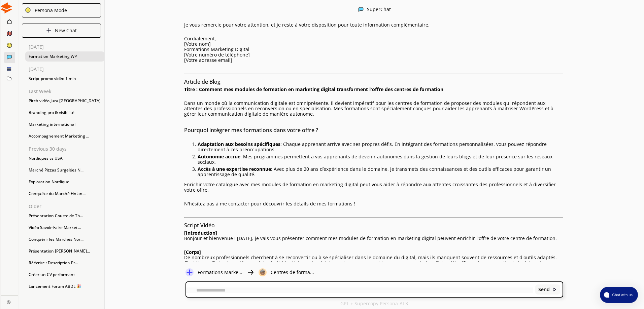 This screenshot has height=309, width=644. Describe the element at coordinates (373, 39) in the screenshot. I see `p: Cordialement,` at that location.